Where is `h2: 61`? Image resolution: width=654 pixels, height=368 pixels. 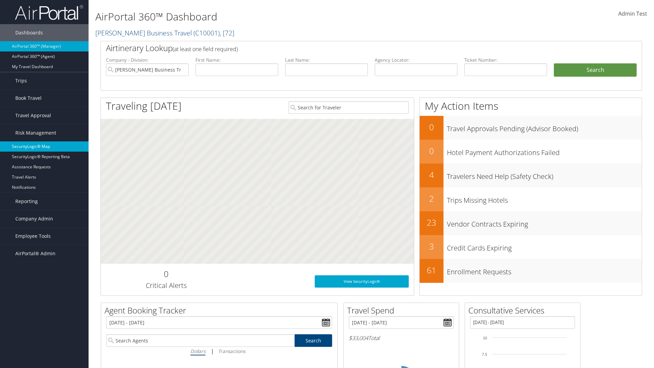 h2: 61 is located at coordinates (431, 270).